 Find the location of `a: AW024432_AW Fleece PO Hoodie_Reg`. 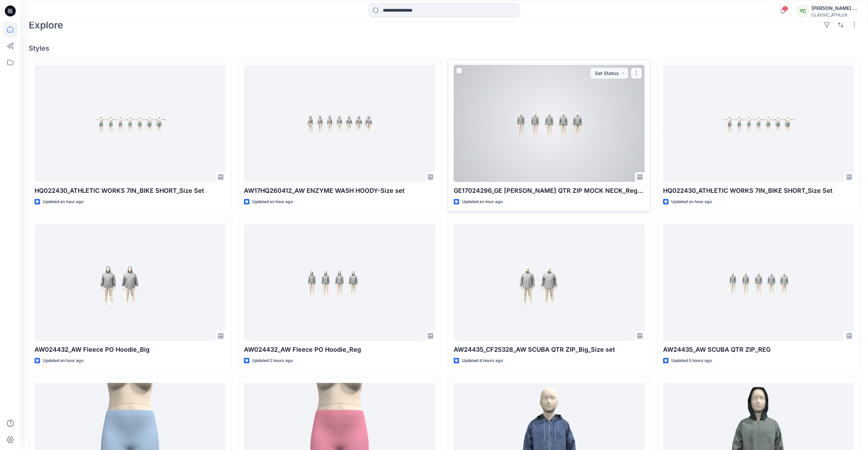

a: AW024432_AW Fleece PO Hoodie_Reg is located at coordinates (340, 282).